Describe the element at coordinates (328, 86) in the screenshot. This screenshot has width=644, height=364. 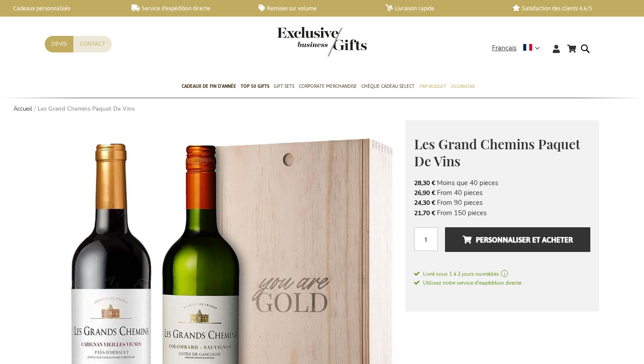
I see `span: Corporate Merchandise` at that location.